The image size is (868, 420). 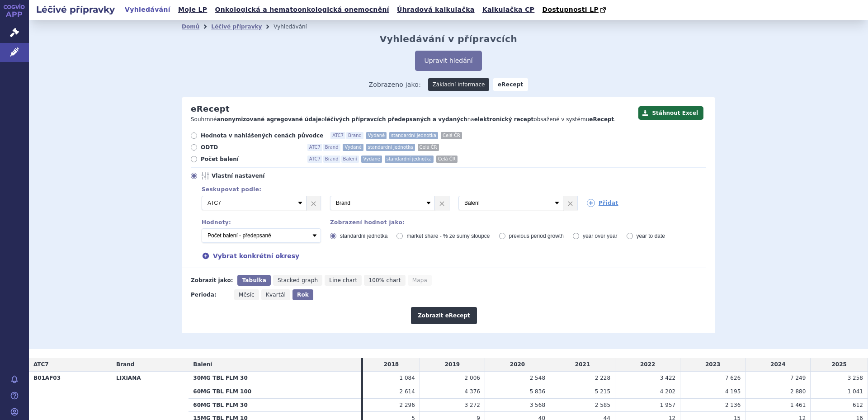 What do you see at coordinates (509, 9) in the screenshot?
I see `a: Kalkulačka CP` at bounding box center [509, 9].